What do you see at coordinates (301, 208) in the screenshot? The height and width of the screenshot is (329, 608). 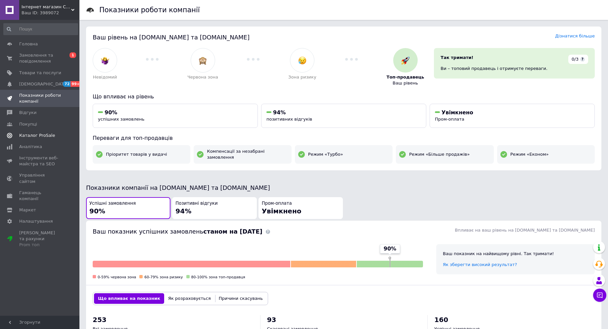 I see `button: Пром-оплатаУвімкнено` at bounding box center [301, 208].